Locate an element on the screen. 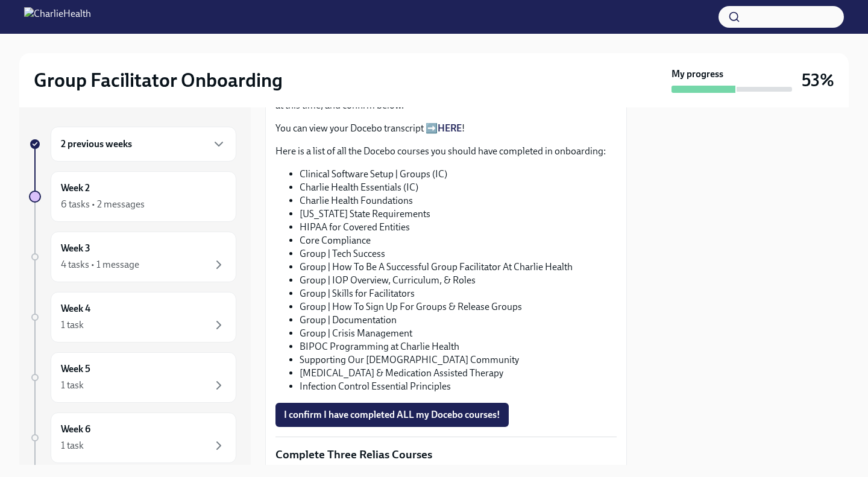  h6: Week 5 is located at coordinates (75, 369).